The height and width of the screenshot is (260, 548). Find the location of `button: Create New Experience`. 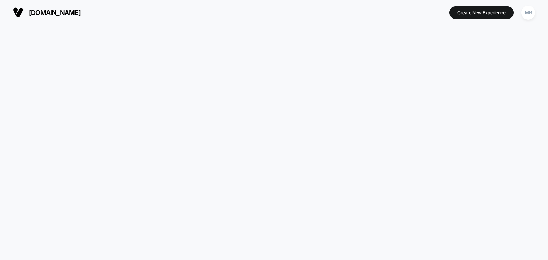

button: Create New Experience is located at coordinates (481, 12).